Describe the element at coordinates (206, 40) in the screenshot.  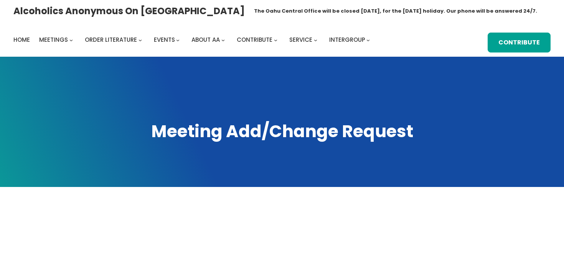
I see `a: About AA` at that location.